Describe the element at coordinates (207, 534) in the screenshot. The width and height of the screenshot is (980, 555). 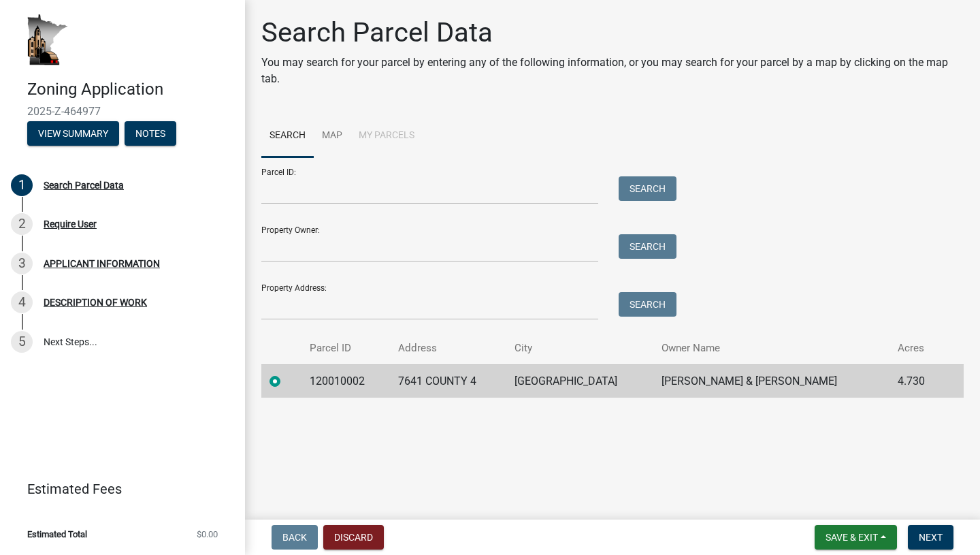
I see `span: $0.00` at that location.